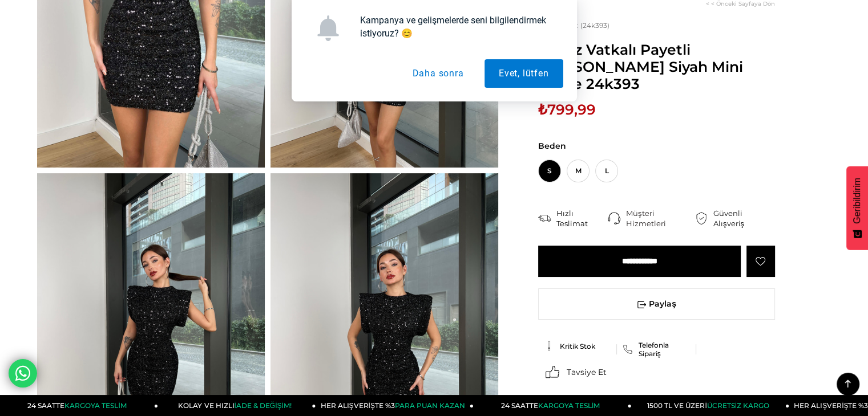 The height and width of the screenshot is (416, 868). I want to click on img: shipping.png, so click(545, 218).